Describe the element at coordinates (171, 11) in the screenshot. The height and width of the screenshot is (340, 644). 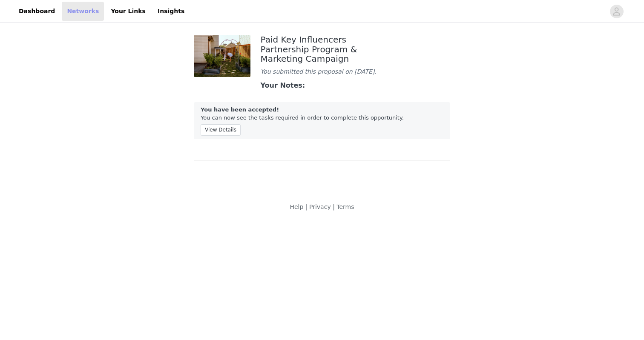
I see `a: Insights` at that location.